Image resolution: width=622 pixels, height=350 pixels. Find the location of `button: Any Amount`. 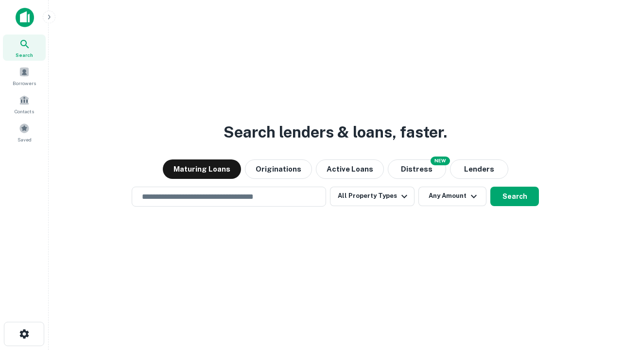

button: Any Amount is located at coordinates (452, 196).